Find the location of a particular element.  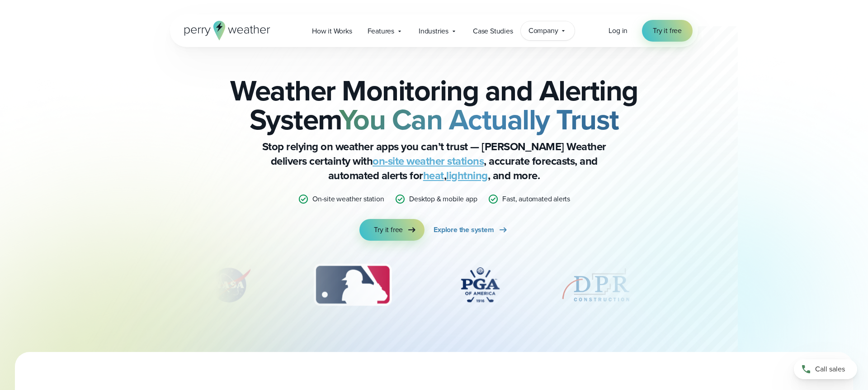

h2: Weather Monitoring and Alerting System is located at coordinates (434, 105).